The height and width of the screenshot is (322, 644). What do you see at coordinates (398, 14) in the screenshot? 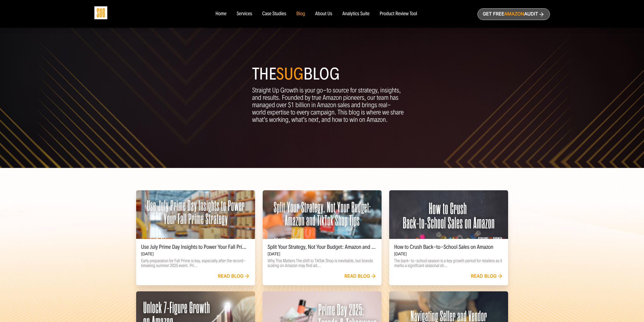
I see `div: Product Review Tool` at bounding box center [398, 14].